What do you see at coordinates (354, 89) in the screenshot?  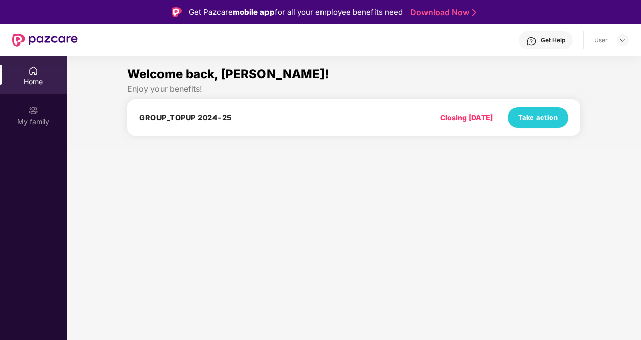 I see `div: Enjoy your benefits!` at bounding box center [354, 89].